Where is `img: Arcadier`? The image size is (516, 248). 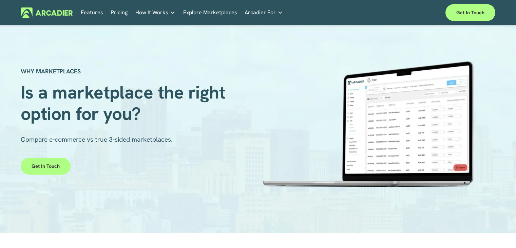
img: Arcadier is located at coordinates (46, 13).